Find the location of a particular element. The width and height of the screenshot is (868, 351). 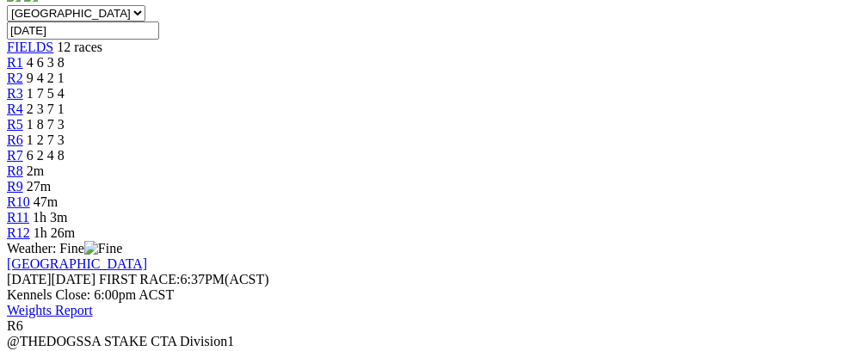

span: 2 3 7 1 is located at coordinates (46, 108).